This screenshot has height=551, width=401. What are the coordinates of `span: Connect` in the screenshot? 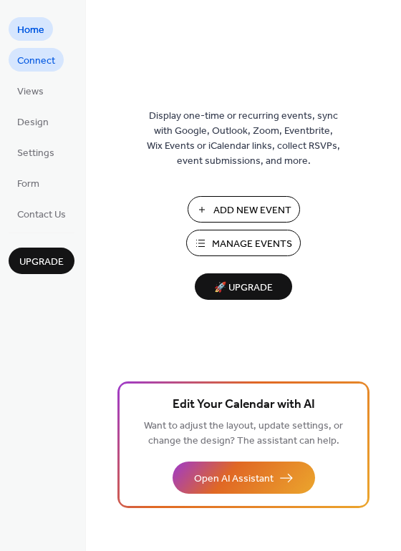 It's located at (36, 61).